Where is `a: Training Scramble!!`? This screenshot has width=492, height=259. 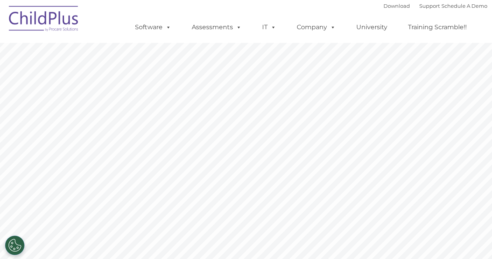
a: Training Scramble!! is located at coordinates (437, 27).